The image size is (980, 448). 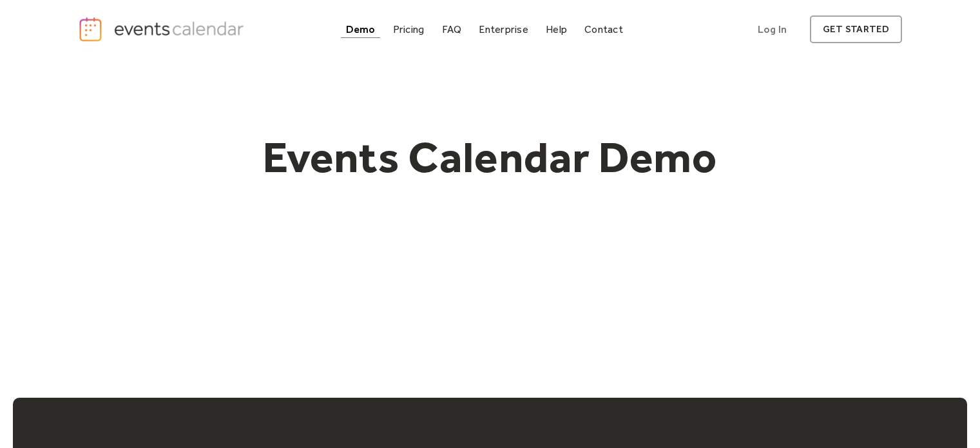 What do you see at coordinates (603, 29) in the screenshot?
I see `a: Contact` at bounding box center [603, 29].